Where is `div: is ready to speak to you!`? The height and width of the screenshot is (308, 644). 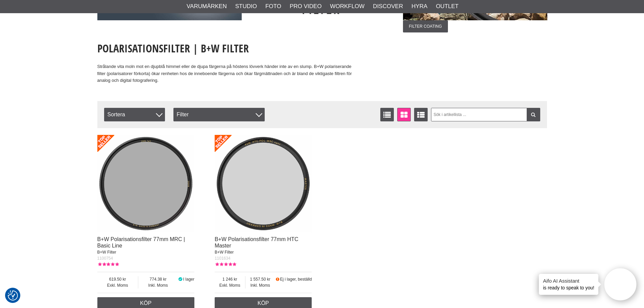 div: is ready to speak to you! is located at coordinates (569, 285).